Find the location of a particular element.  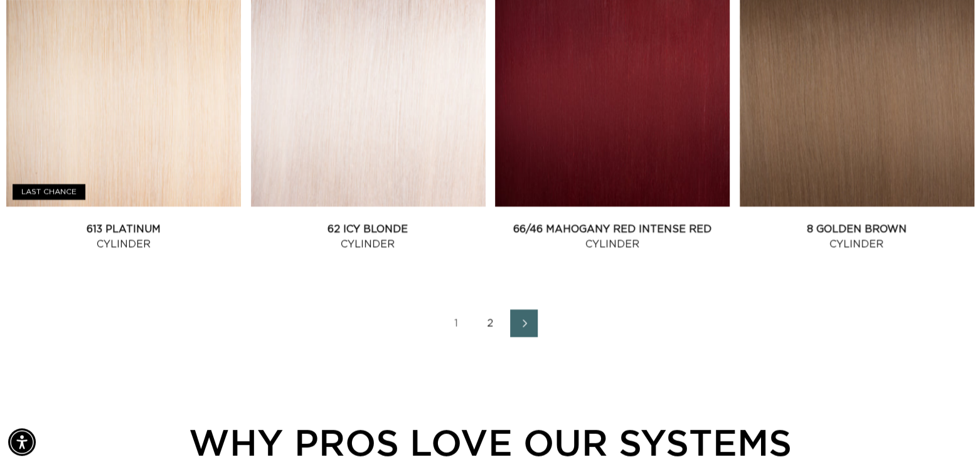

nav: Pagination is located at coordinates (490, 324).